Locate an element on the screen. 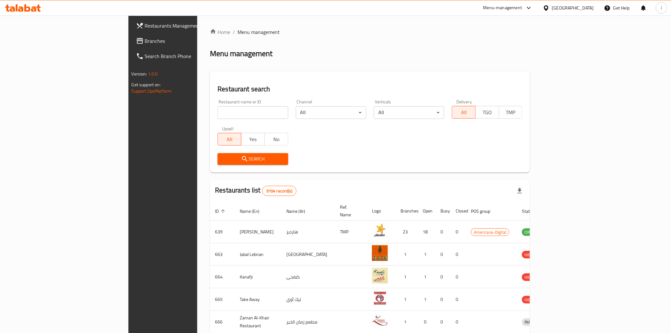 The height and width of the screenshot is (333, 671). span: Restaurants Management is located at coordinates (190, 26).